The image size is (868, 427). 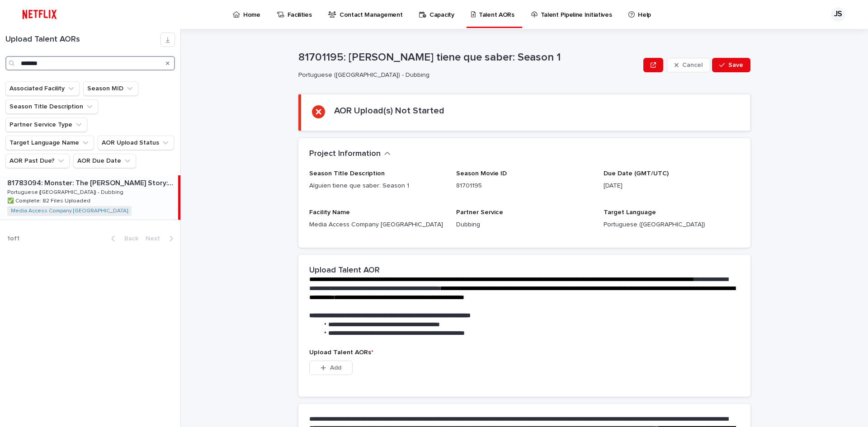 What do you see at coordinates (156, 238) in the screenshot?
I see `span: Next` at bounding box center [156, 238].